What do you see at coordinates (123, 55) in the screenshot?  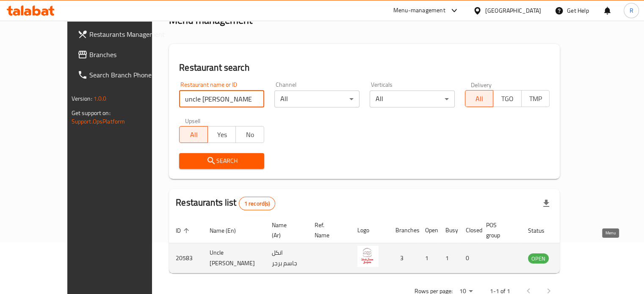 I see `a: Branches` at bounding box center [123, 55].